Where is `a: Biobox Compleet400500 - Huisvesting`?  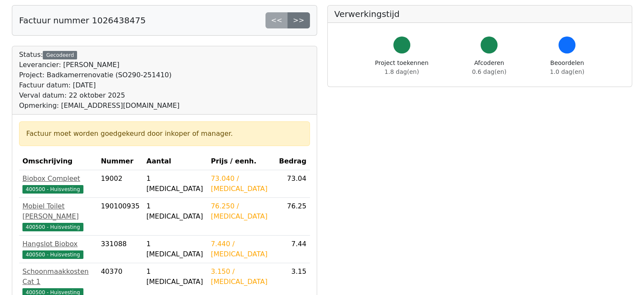
a: Biobox Compleet400500 - Huisvesting is located at coordinates (58, 184).